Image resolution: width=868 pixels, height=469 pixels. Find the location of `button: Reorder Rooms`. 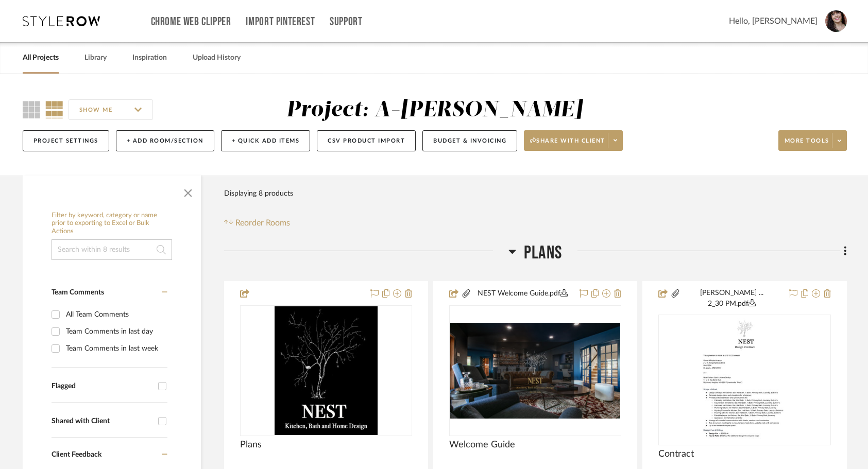

button: Reorder Rooms is located at coordinates (257, 223).